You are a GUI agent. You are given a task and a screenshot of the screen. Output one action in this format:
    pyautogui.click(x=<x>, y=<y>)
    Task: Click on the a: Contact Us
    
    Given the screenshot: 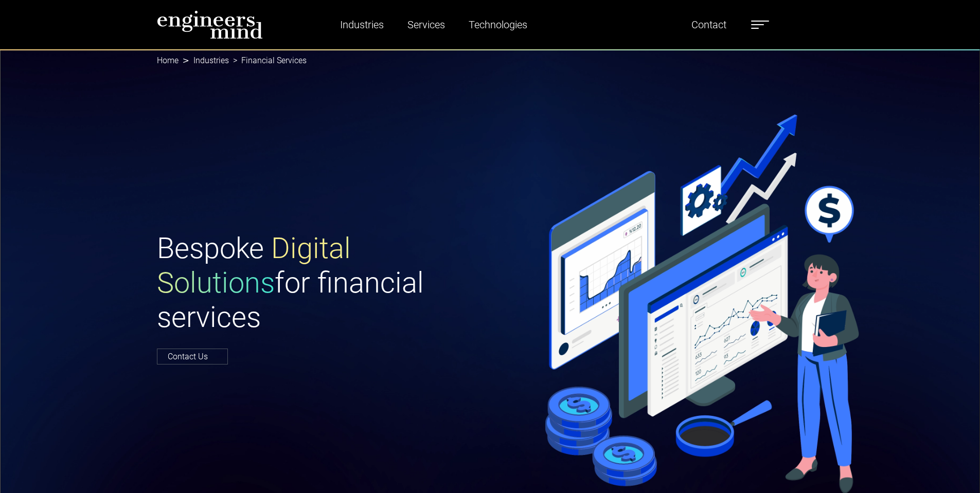 What is the action you would take?
    pyautogui.click(x=192, y=356)
    